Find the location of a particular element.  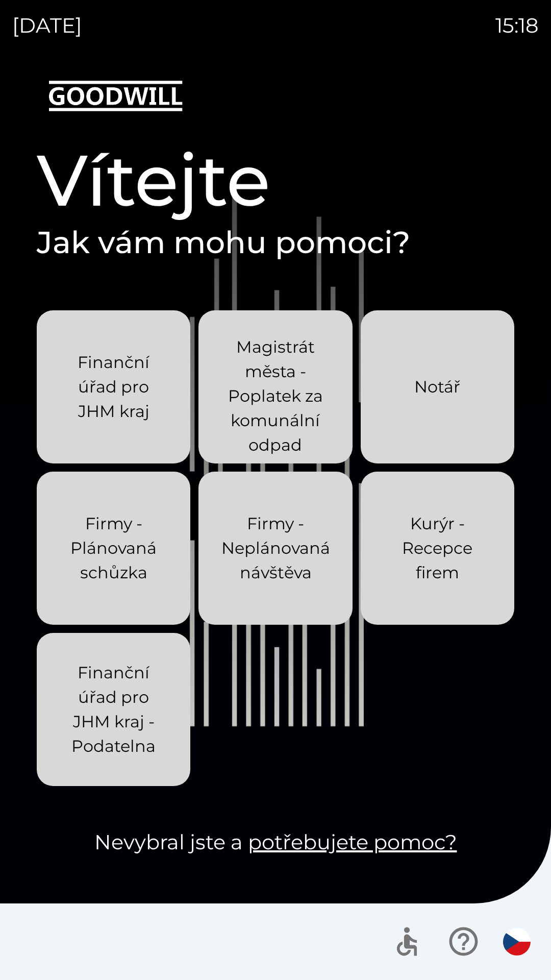

button: Firmy - Neplánovaná návštěva is located at coordinates (275, 548).